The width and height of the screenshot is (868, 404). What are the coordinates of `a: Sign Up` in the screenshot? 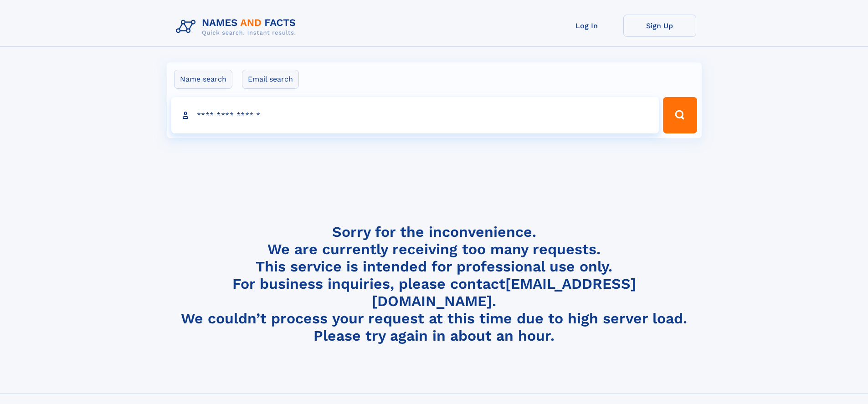 It's located at (660, 26).